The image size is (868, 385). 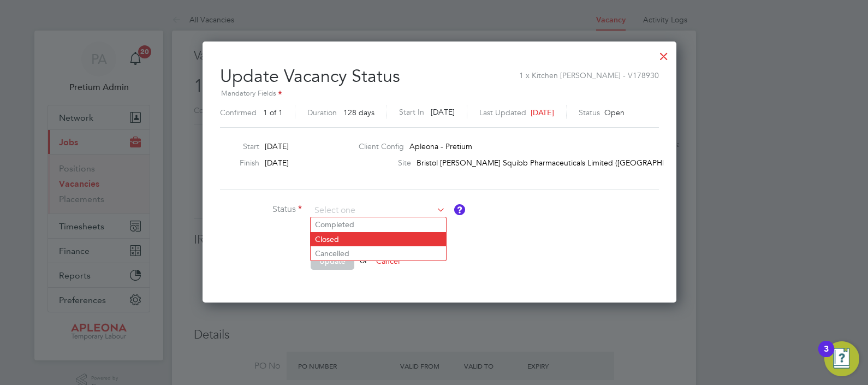 I want to click on label: Confirmed, so click(x=238, y=113).